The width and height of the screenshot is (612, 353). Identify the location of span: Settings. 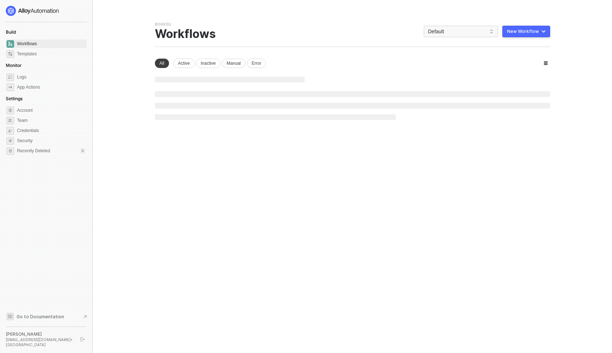
(14, 98).